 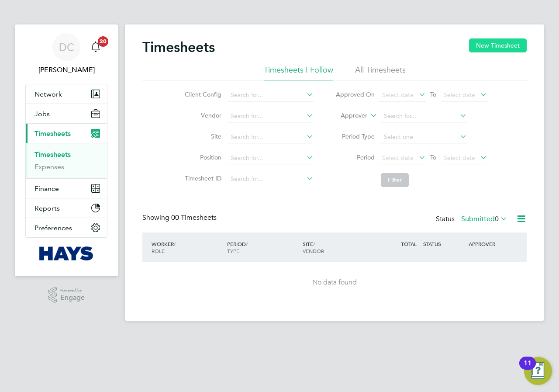 What do you see at coordinates (66, 113) in the screenshot?
I see `button: Jobs` at bounding box center [66, 113].